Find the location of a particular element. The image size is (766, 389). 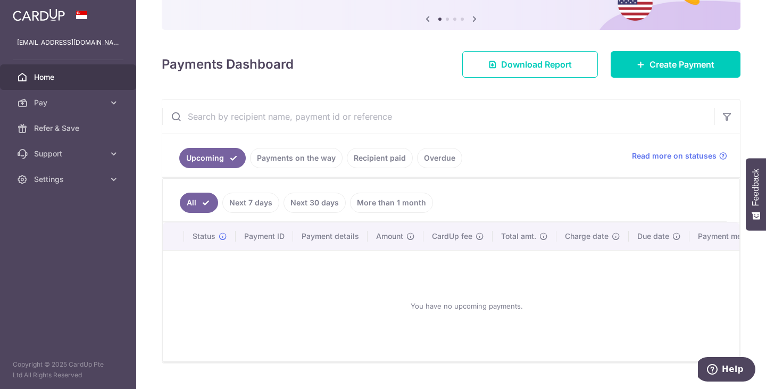

a: Recipient paid is located at coordinates (380, 158).